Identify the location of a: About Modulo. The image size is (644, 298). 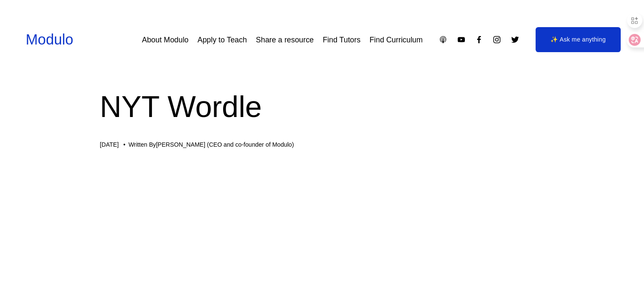
(165, 40).